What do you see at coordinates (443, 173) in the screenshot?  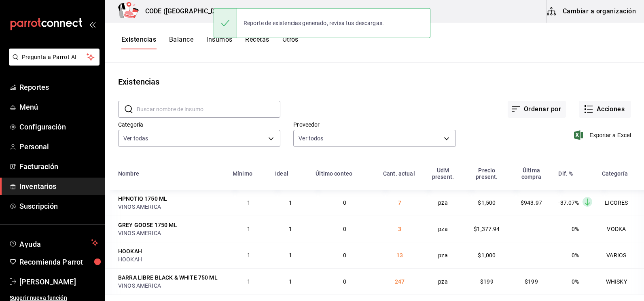 I see `div: UdM present.` at bounding box center [443, 173].